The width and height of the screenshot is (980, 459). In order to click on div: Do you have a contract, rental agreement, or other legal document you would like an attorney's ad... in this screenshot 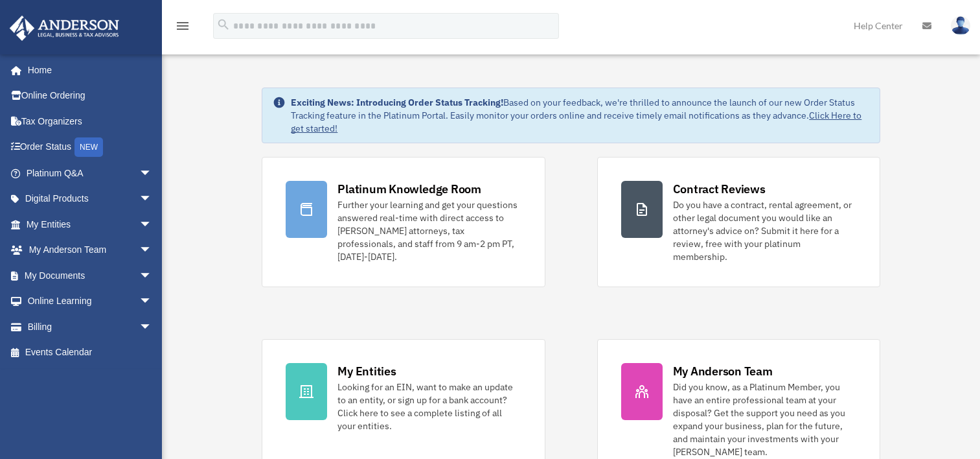, I will do `click(764, 231)`.